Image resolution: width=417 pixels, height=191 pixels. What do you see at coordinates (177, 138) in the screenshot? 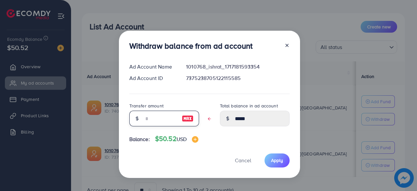
I see `h4: $50.52` at bounding box center [177, 138].